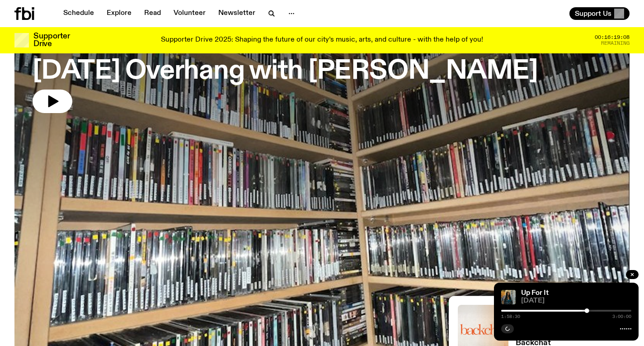  What do you see at coordinates (51, 40) in the screenshot?
I see `h3: Supporter Drive` at bounding box center [51, 40].